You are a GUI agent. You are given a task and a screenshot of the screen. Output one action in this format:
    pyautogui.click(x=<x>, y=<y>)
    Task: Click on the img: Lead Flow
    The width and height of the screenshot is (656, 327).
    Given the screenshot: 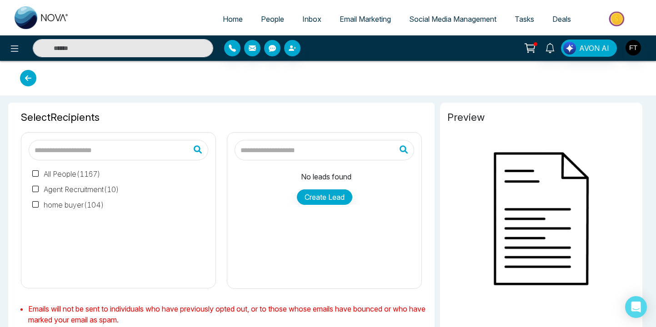 What is the action you would take?
    pyautogui.click(x=570, y=48)
    